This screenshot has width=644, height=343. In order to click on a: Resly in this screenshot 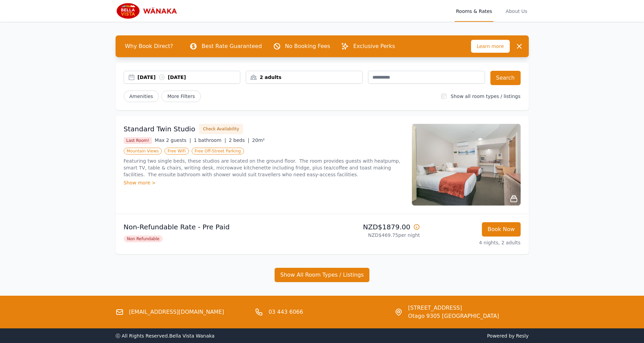, I will do `click(522, 336)`.